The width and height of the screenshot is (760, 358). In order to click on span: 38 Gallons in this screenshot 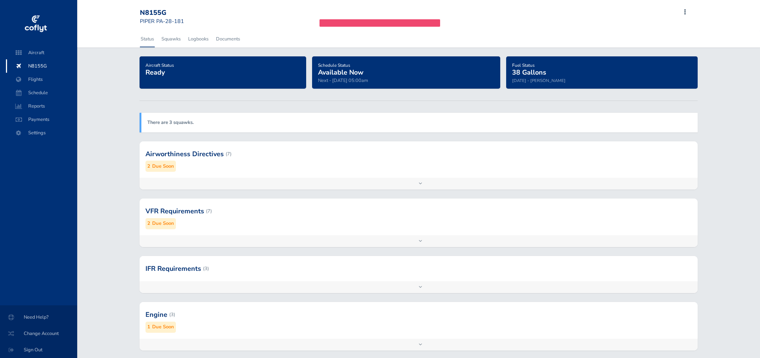, I will do `click(529, 72)`.